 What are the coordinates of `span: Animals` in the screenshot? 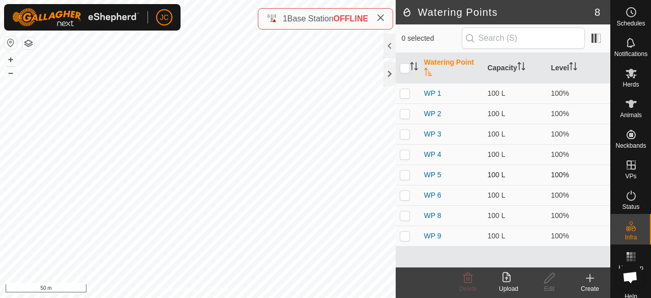 It's located at (631, 115).